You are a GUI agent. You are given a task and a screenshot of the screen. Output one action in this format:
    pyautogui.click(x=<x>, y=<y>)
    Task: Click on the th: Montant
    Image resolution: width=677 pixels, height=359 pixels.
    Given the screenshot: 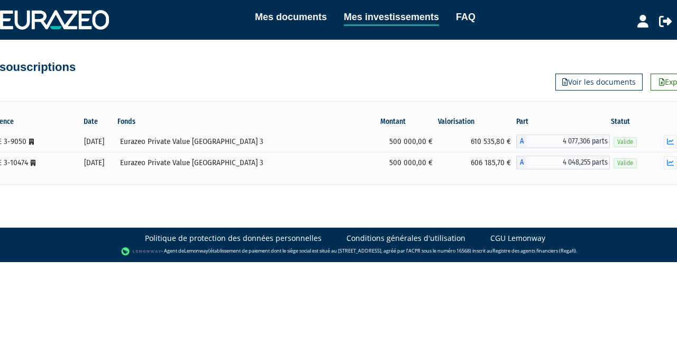 What is the action you would take?
    pyautogui.click(x=396, y=122)
    